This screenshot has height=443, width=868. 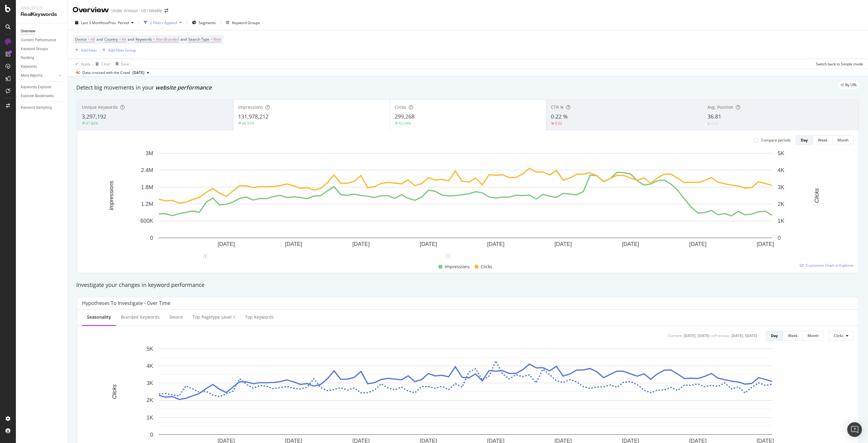 What do you see at coordinates (854, 429) in the screenshot?
I see `div: Open Intercom Messenger` at bounding box center [854, 429].